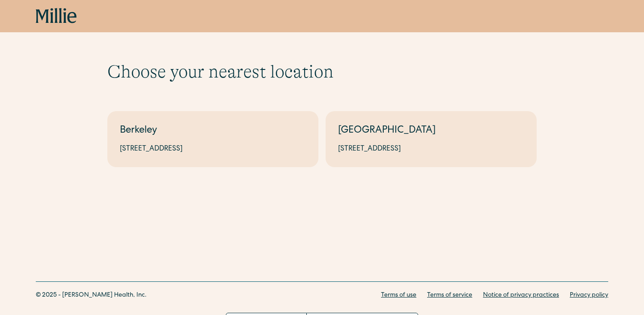  I want to click on div: Berkeley, so click(213, 131).